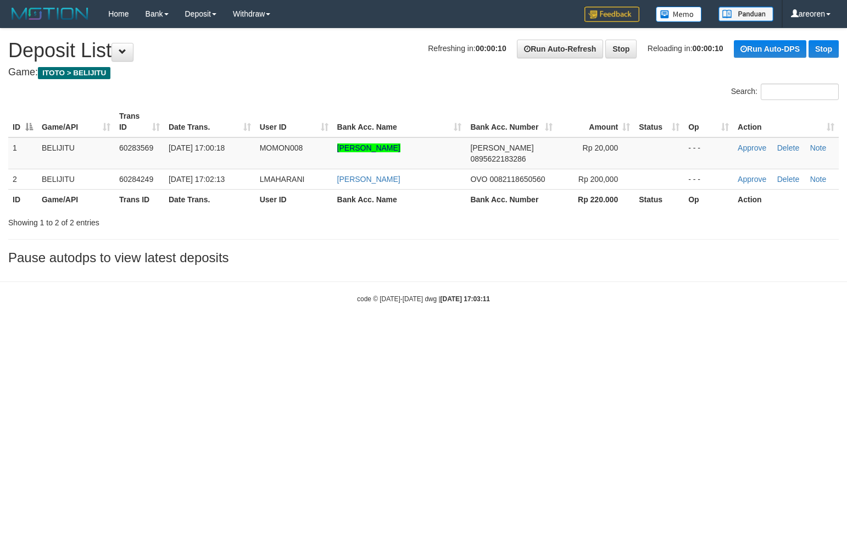 The height and width of the screenshot is (548, 847). I want to click on span: Rp 20,000, so click(601, 148).